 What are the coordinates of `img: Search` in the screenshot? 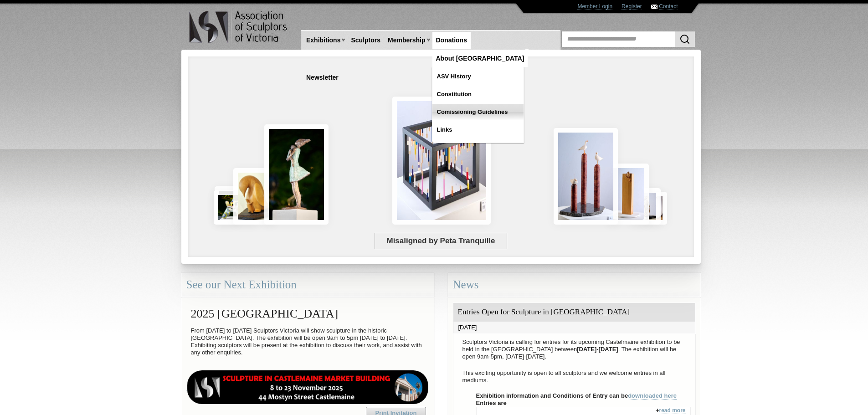 It's located at (685, 39).